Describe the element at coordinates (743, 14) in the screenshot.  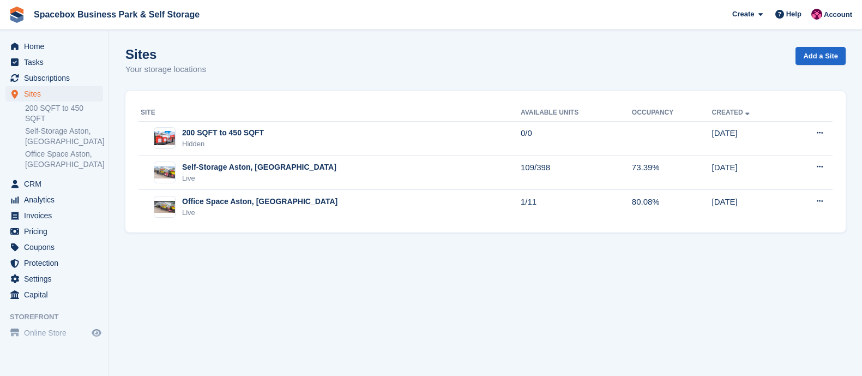
I see `span: Create` at that location.